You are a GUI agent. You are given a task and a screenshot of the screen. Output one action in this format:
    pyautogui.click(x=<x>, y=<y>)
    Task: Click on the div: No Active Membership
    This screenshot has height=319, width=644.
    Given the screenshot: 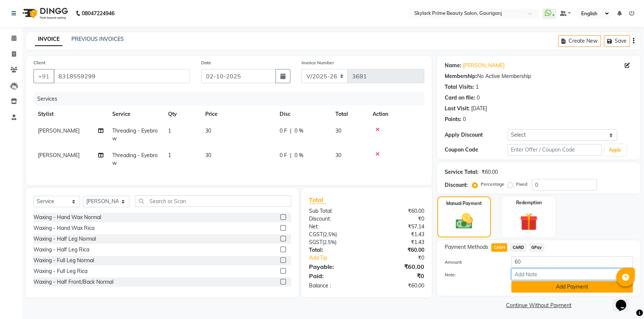 What is the action you would take?
    pyautogui.click(x=538, y=76)
    